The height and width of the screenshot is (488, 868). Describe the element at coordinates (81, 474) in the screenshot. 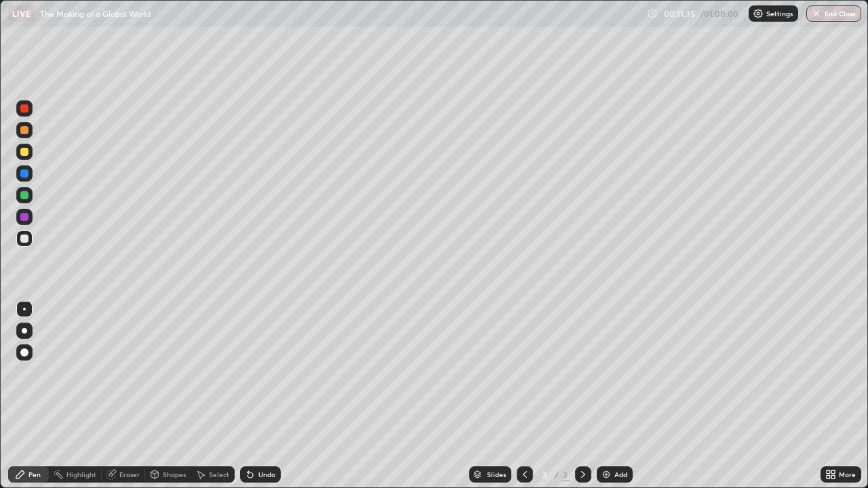

I see `div: Highlight` at that location.